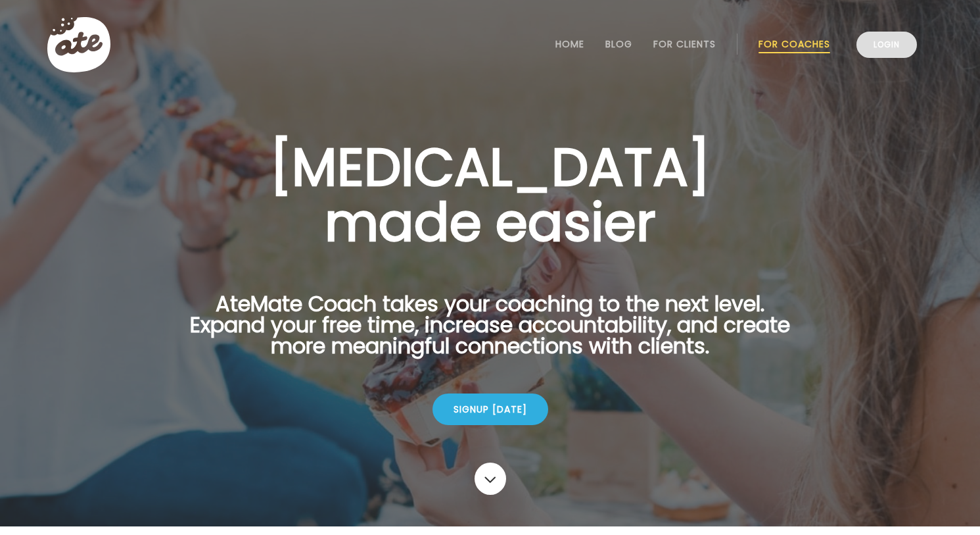 This screenshot has width=980, height=535. Describe the element at coordinates (794, 44) in the screenshot. I see `a: For Coaches` at that location.